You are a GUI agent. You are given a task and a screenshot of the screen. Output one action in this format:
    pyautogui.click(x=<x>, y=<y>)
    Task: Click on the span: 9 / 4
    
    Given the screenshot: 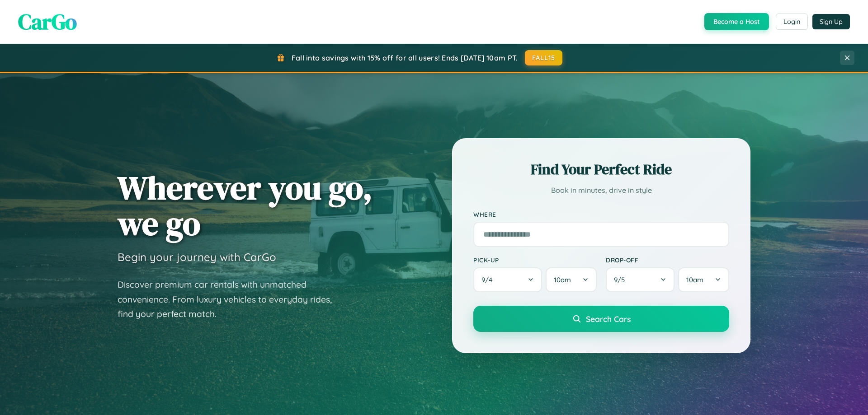 What is the action you would take?
    pyautogui.click(x=490, y=280)
    